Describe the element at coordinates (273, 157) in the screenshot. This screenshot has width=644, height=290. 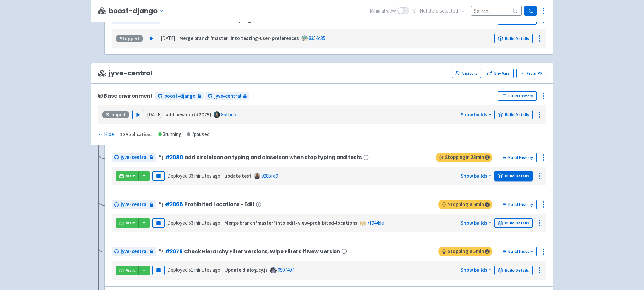
I see `span: add circleIcon on typing and closeIcon when stop typing and tests` at that location.